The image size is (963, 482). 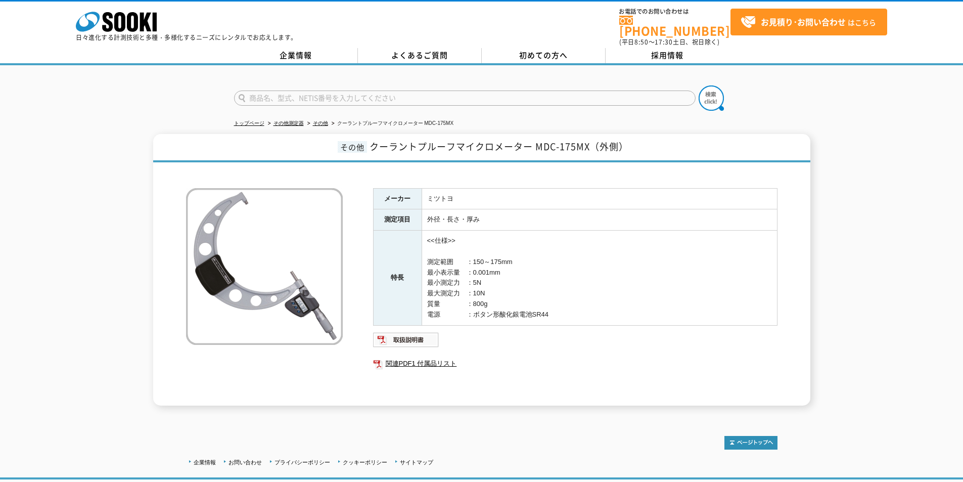 I want to click on span: 17:30, so click(x=664, y=42).